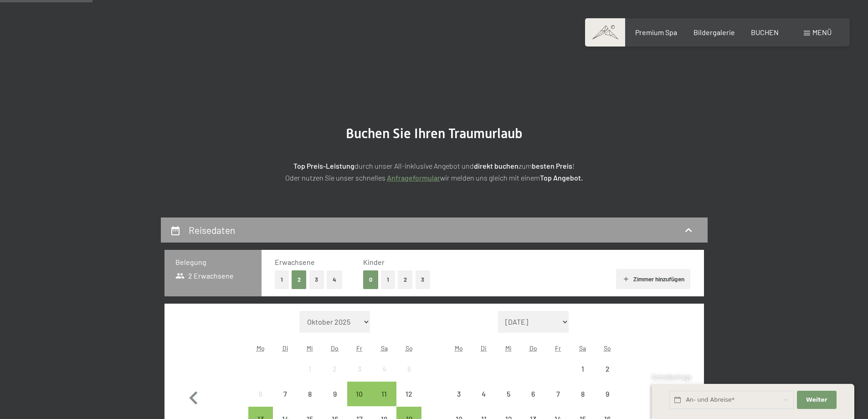 This screenshot has width=868, height=419. I want to click on span: Bildergalerie, so click(714, 32).